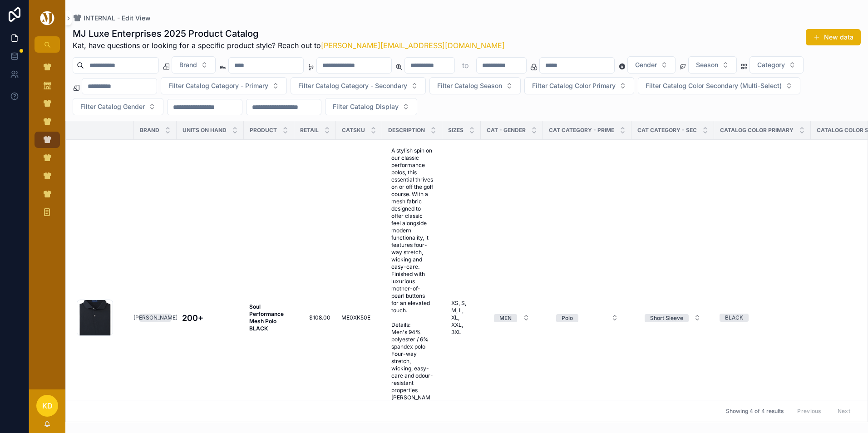 This screenshot has height=433, width=868. Describe the element at coordinates (204, 131) in the screenshot. I see `span: Units On Hand` at that location.